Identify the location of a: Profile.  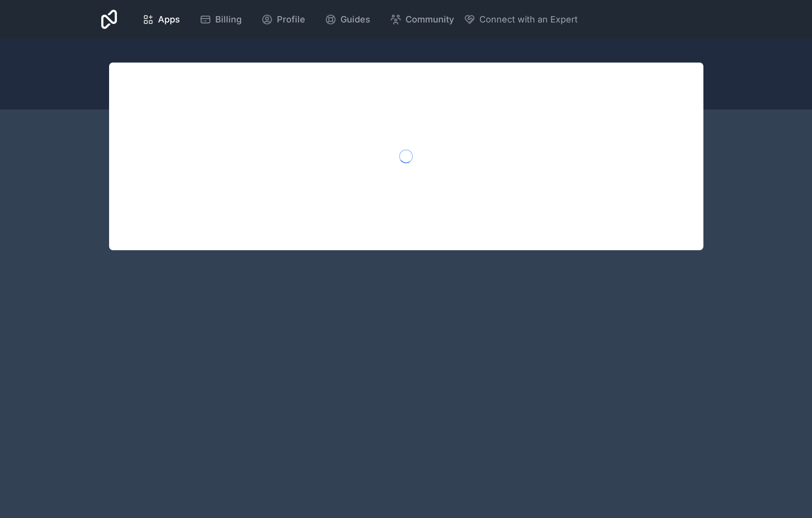
(283, 19).